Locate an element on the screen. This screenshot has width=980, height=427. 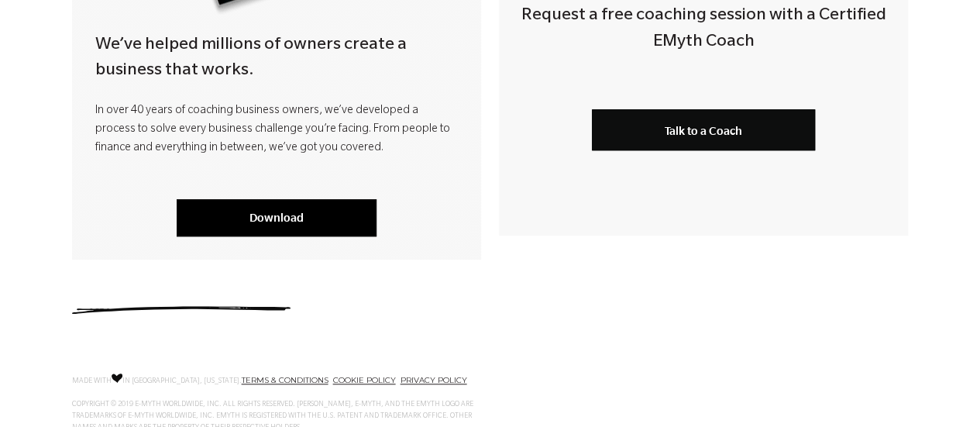
a: Talk to a Coach is located at coordinates (704, 129).